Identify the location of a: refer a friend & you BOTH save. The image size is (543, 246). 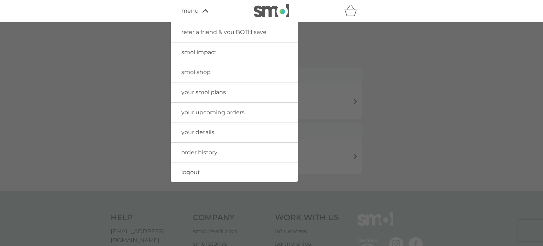
(235, 32).